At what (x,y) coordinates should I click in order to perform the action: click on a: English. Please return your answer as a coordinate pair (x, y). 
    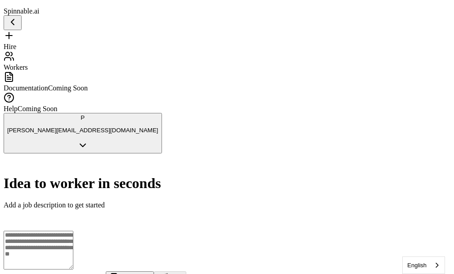
    Looking at the image, I should click on (423, 265).